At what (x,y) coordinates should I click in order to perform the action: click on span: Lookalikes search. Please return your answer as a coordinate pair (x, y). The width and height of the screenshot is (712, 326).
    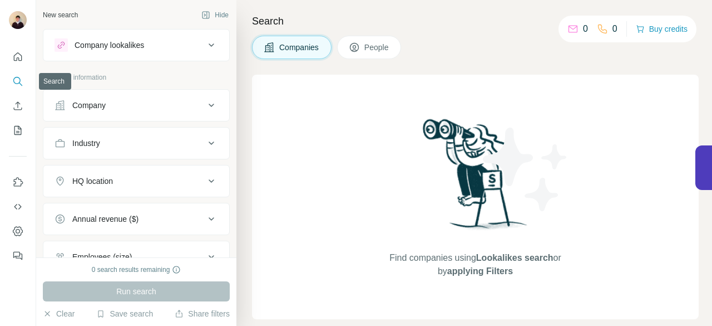
    Looking at the image, I should click on (515, 257).